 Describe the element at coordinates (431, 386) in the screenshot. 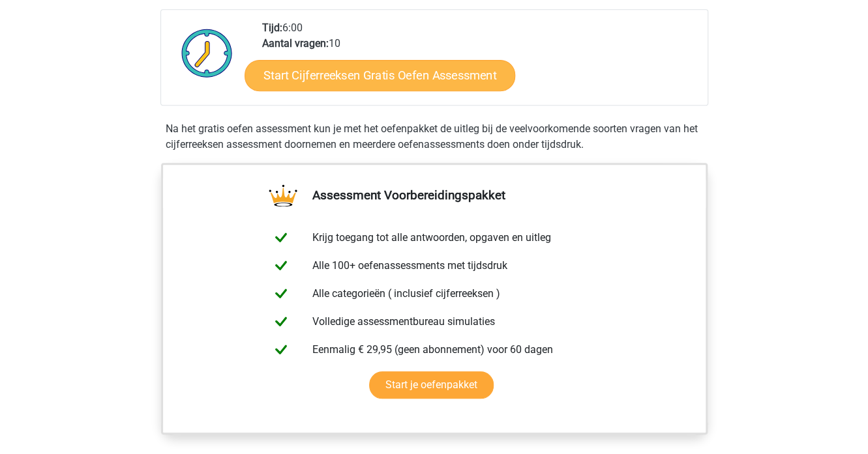

I see `a: Start je oefenpakket` at that location.